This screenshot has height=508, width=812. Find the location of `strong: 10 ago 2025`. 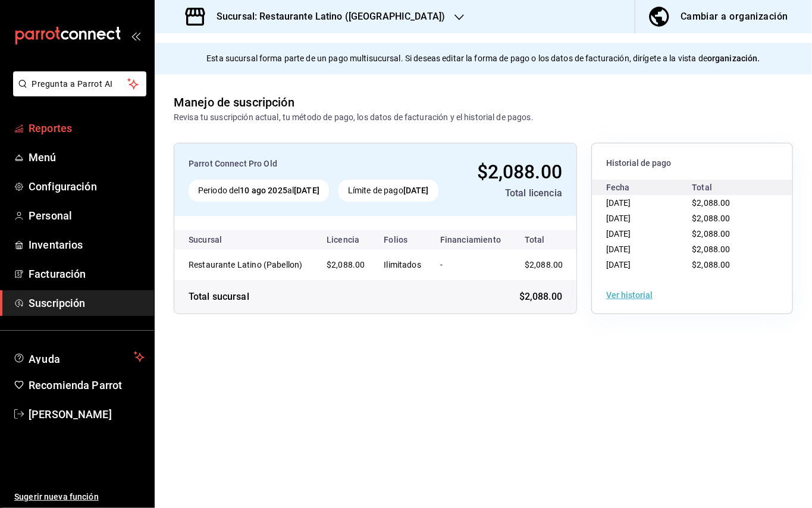

strong: 10 ago 2025 is located at coordinates (263, 190).